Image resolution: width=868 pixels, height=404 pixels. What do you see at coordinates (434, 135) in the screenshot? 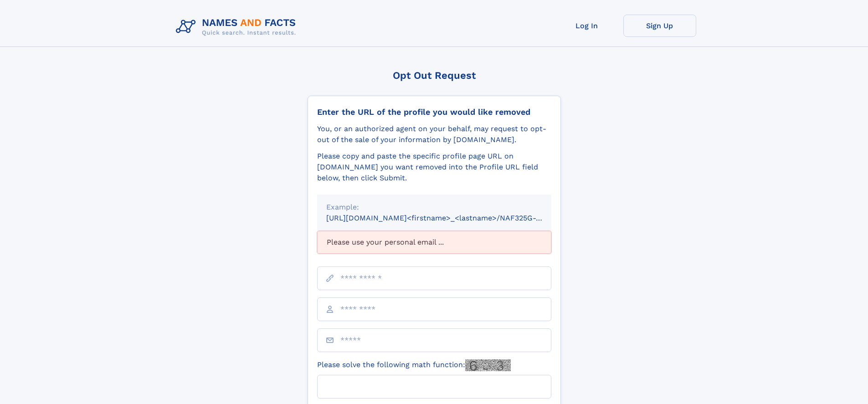
I see `div: You, or an authorized agent on your behalf, may request to opt-out of the sale of your informatio...` at bounding box center [434, 135].